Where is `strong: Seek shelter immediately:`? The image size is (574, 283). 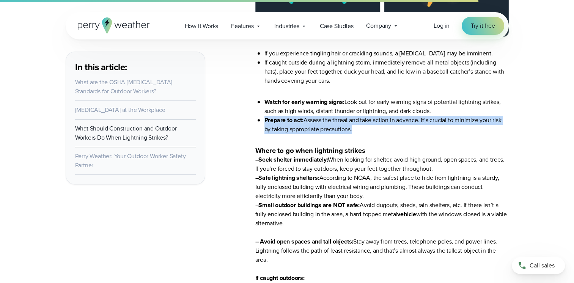
strong: Seek shelter immediately: is located at coordinates (293, 159).